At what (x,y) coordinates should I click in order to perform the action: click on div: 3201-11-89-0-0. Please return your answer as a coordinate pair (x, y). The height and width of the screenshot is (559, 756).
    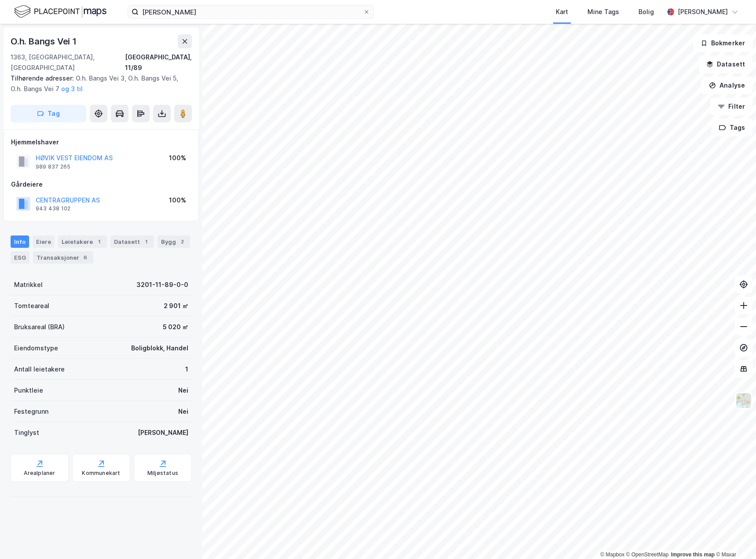
    Looking at the image, I should click on (163, 285).